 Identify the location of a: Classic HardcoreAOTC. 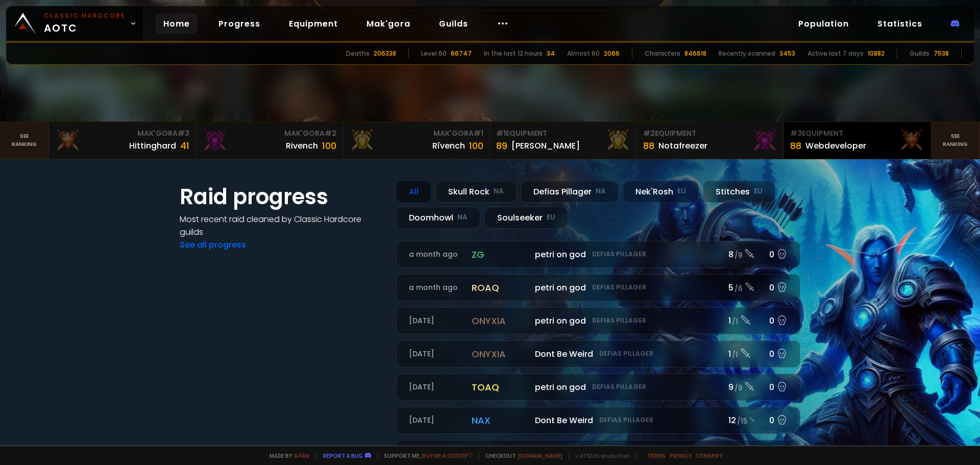
(74, 24).